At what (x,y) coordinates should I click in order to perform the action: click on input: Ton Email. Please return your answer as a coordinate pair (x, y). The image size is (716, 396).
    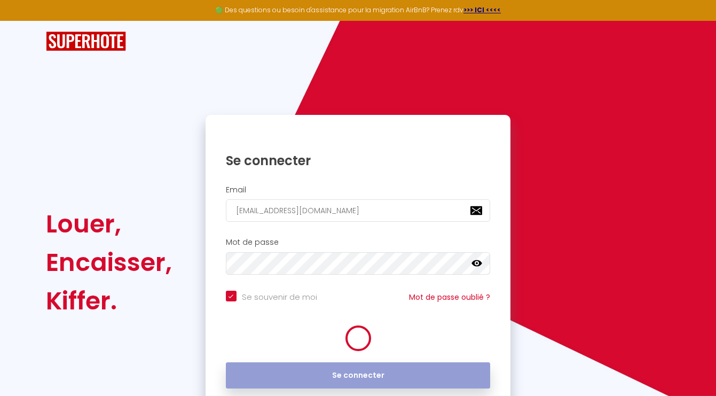
    Looking at the image, I should click on (358, 210).